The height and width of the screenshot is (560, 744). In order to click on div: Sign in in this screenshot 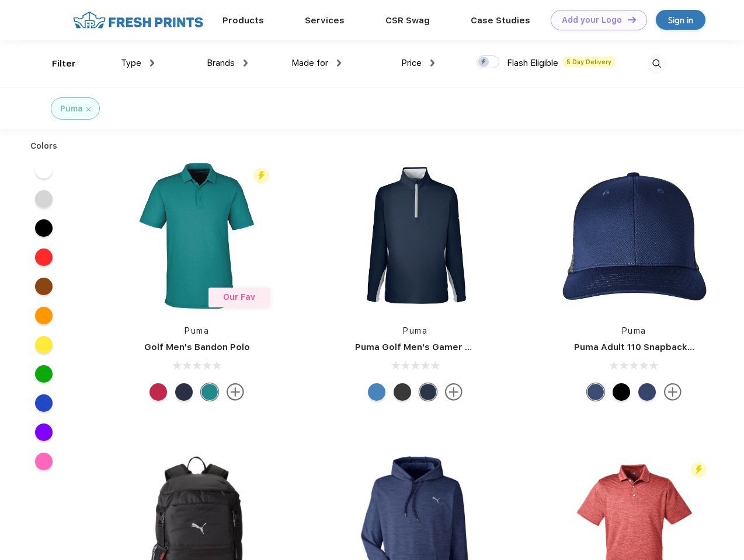, I will do `click(681, 20)`.